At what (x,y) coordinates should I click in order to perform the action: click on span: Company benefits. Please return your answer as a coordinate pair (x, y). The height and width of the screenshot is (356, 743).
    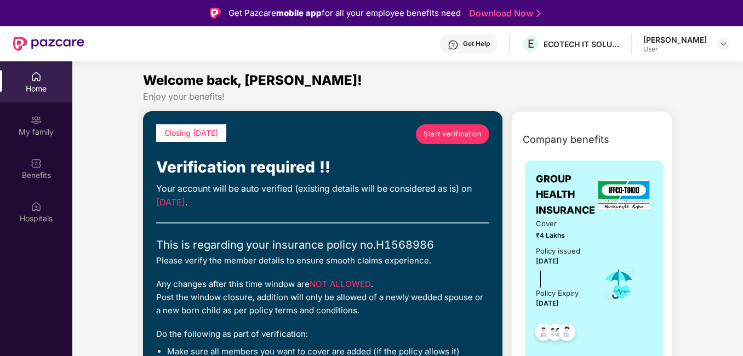
    Looking at the image, I should click on (566, 140).